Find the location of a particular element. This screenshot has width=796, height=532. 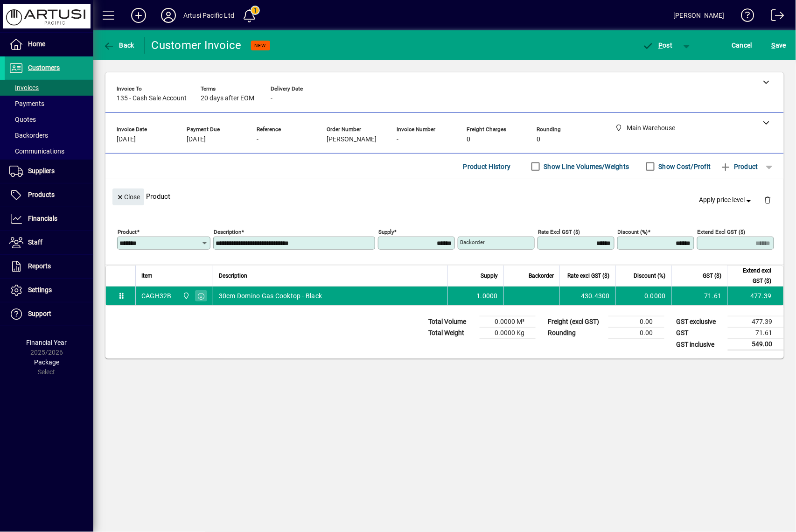

span: Rate excl GST ($) is located at coordinates (588, 276).